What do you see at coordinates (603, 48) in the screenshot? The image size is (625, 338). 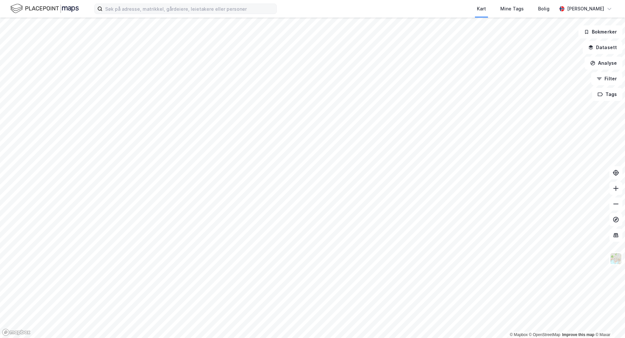 I see `button: Datasett` at bounding box center [603, 48].